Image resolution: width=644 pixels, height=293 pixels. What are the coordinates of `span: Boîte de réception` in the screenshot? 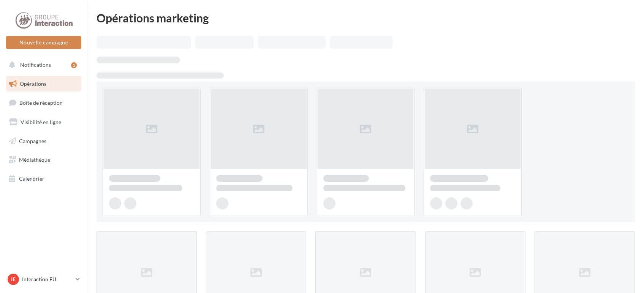 It's located at (41, 102).